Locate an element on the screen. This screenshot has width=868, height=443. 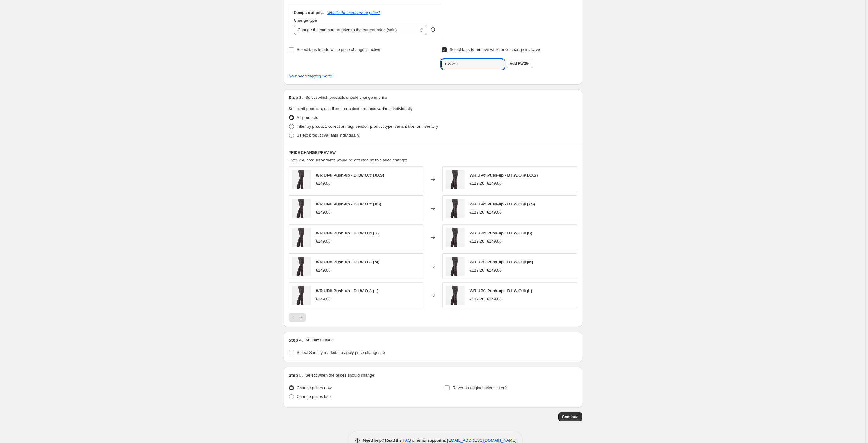
a: How does tagging work? is located at coordinates (311, 76).